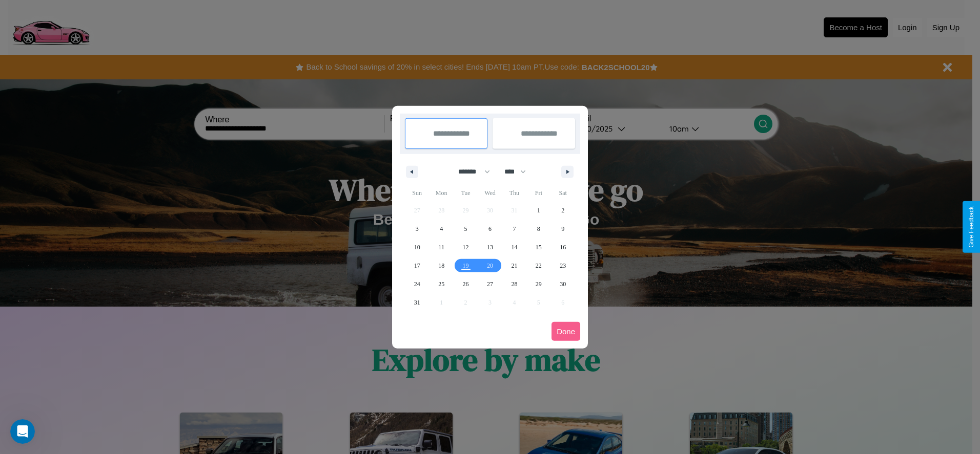  What do you see at coordinates (466, 284) in the screenshot?
I see `span: 26` at bounding box center [466, 284].